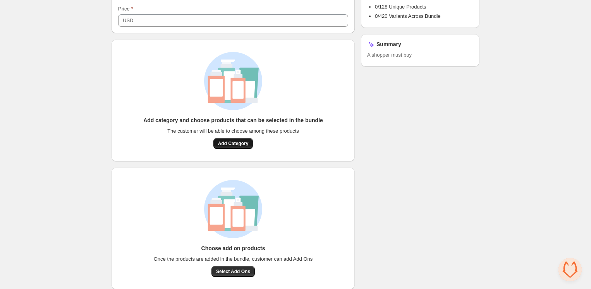 The height and width of the screenshot is (289, 591). Describe the element at coordinates (570, 269) in the screenshot. I see `div: Open chat` at that location.